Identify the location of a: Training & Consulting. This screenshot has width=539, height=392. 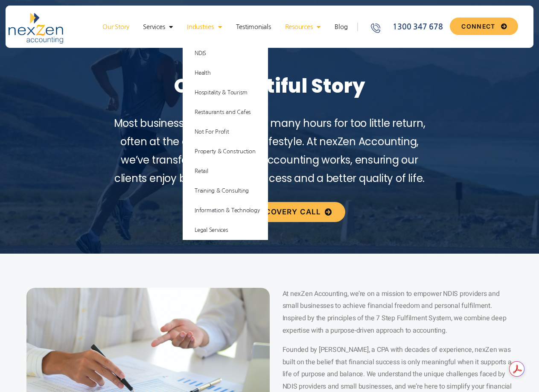
(225, 191).